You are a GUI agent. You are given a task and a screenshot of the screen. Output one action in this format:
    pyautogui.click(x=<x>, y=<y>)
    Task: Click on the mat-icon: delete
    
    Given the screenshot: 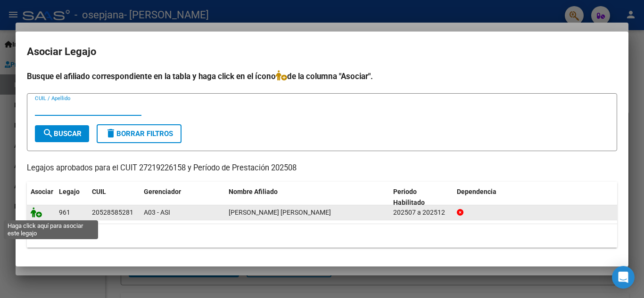 What is the action you would take?
    pyautogui.click(x=111, y=134)
    